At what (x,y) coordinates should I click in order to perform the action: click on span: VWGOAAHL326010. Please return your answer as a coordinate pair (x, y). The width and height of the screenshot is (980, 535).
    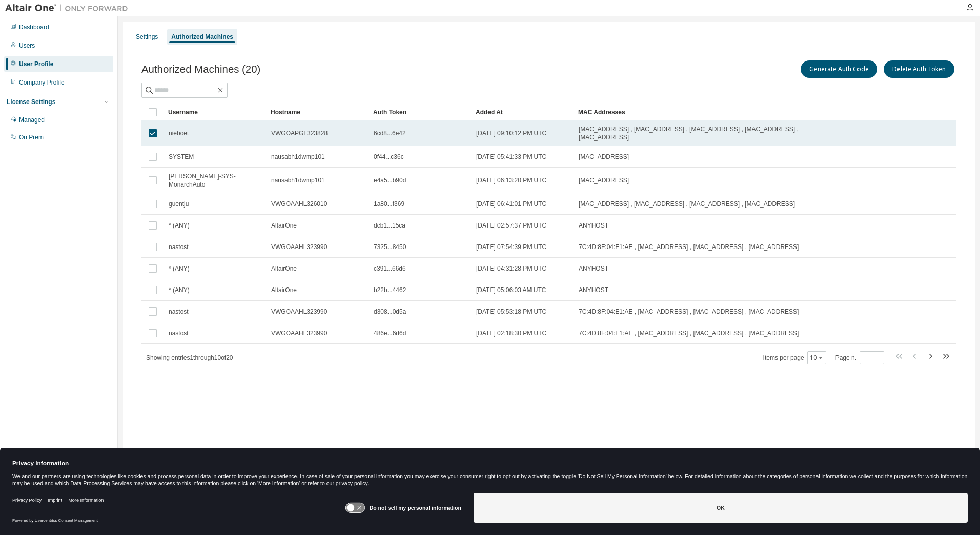
    Looking at the image, I should click on (299, 204).